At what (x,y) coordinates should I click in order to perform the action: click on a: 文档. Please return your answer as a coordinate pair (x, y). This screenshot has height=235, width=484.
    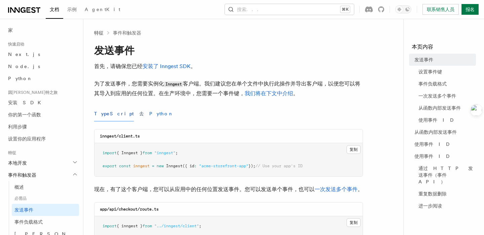
    Looking at the image, I should click on (54, 10).